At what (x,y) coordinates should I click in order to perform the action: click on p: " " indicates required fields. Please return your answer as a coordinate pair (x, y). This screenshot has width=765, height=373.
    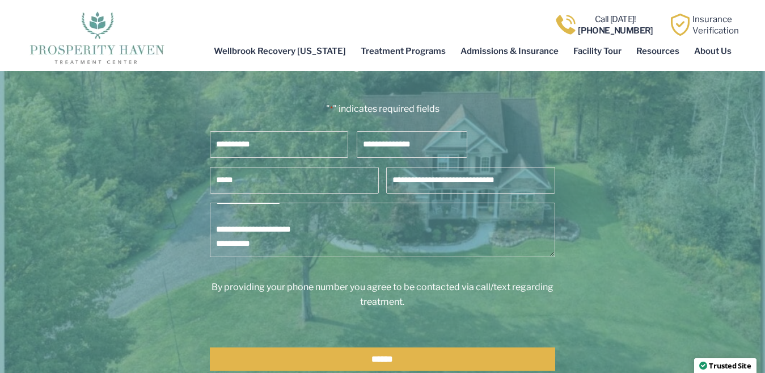
    Looking at the image, I should click on (382, 109).